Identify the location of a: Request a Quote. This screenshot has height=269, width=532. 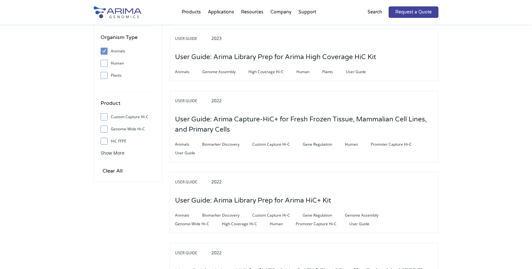
(414, 12).